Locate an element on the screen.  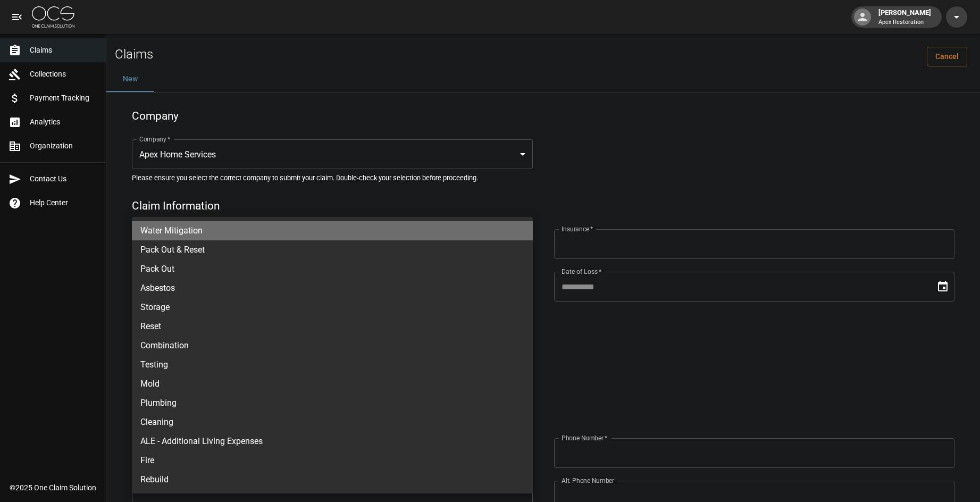
li: Fire is located at coordinates (333, 461).